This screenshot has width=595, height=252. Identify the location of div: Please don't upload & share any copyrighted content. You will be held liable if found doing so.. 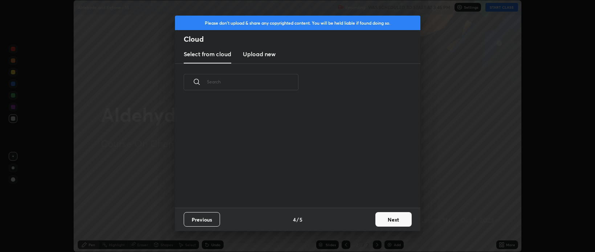
(298, 23).